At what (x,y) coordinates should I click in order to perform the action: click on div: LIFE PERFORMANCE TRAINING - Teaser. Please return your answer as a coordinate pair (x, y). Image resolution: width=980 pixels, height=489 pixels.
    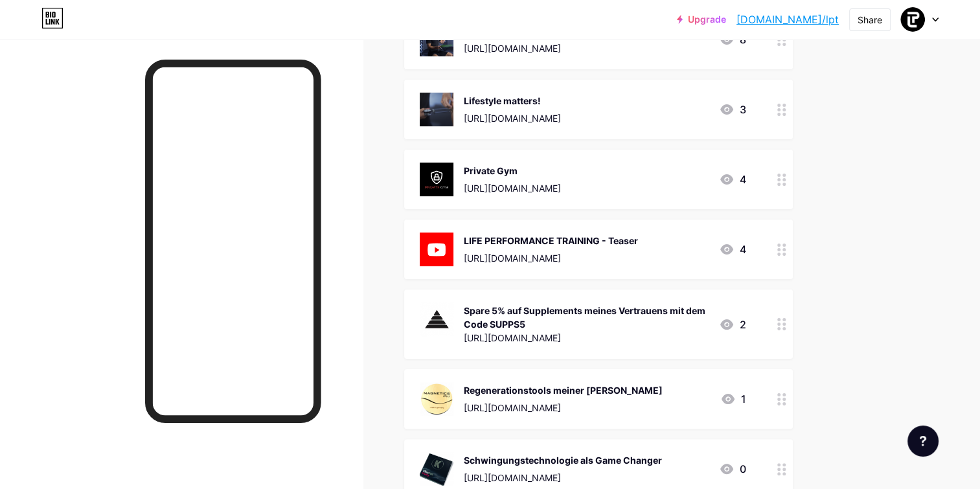
    Looking at the image, I should click on (550, 240).